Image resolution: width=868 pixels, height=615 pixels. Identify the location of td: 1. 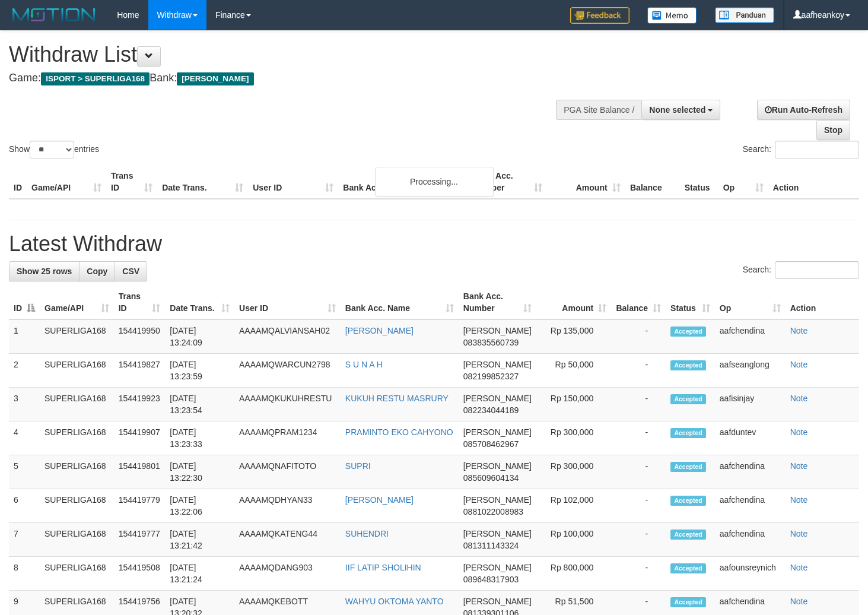
(25, 337).